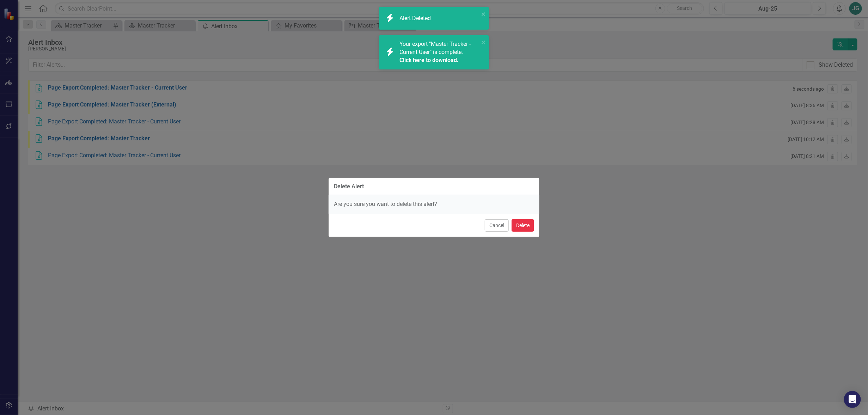  Describe the element at coordinates (386, 204) in the screenshot. I see `span: Are you sure you want to delete this alert?` at that location.